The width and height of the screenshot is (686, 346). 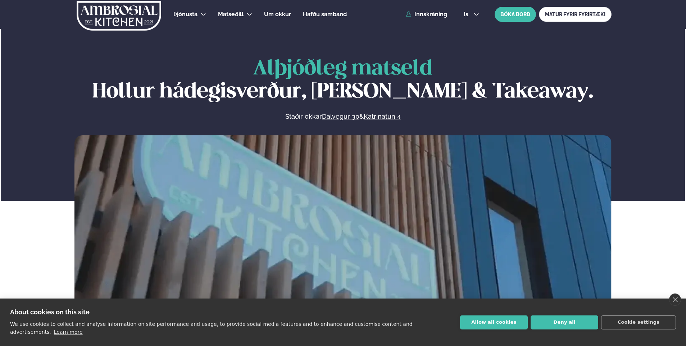 What do you see at coordinates (565, 322) in the screenshot?
I see `button: Deny all` at bounding box center [565, 322].